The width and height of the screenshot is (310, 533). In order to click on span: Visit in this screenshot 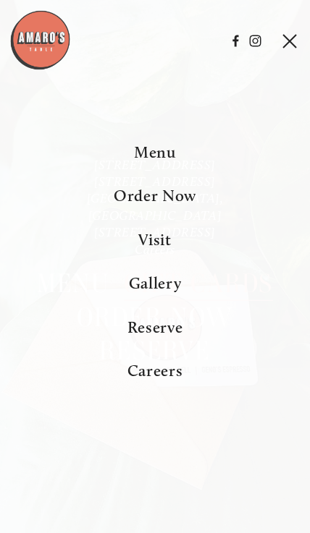, I will do `click(154, 240)`.